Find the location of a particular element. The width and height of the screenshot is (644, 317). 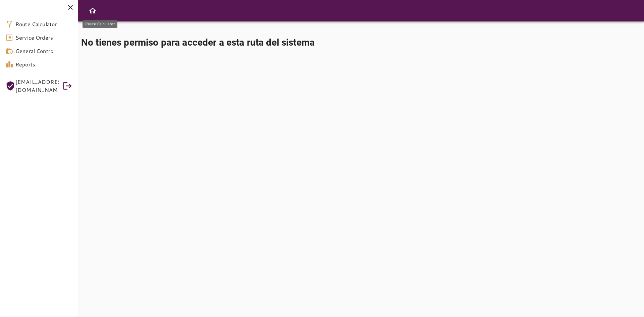

h1: No tienes permiso para acceder a esta ruta del sistema is located at coordinates (361, 43).